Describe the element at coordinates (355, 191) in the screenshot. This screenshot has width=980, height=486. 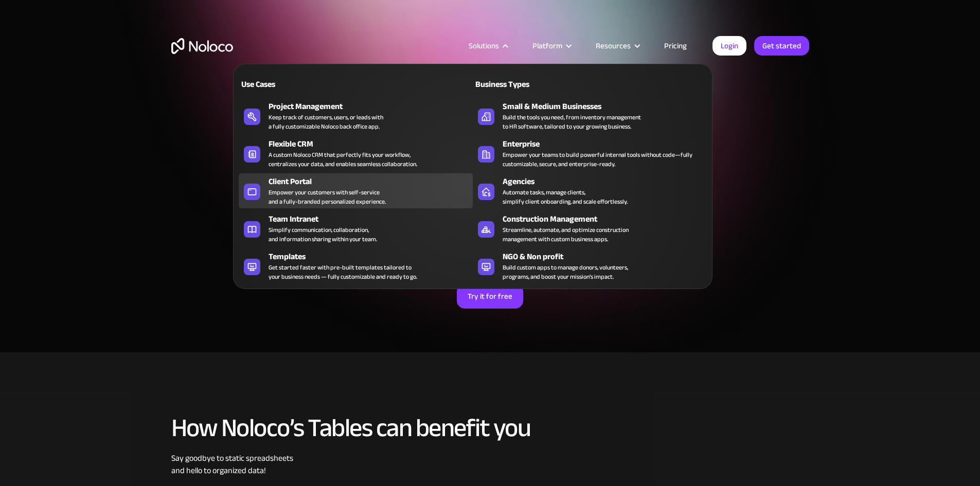
I see `a: Client PortalEmpower your customers with self-serviceand a fully-branded personalized experience.` at that location.